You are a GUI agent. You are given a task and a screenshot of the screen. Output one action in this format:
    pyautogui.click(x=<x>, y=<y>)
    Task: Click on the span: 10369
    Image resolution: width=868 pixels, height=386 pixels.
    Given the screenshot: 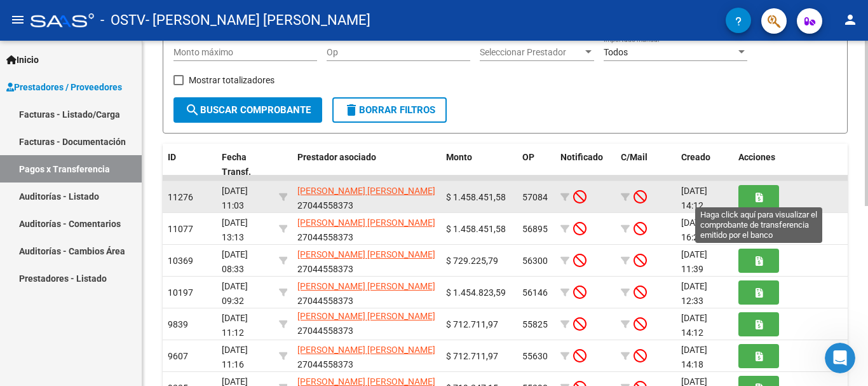 What is the action you would take?
    pyautogui.click(x=181, y=260)
    